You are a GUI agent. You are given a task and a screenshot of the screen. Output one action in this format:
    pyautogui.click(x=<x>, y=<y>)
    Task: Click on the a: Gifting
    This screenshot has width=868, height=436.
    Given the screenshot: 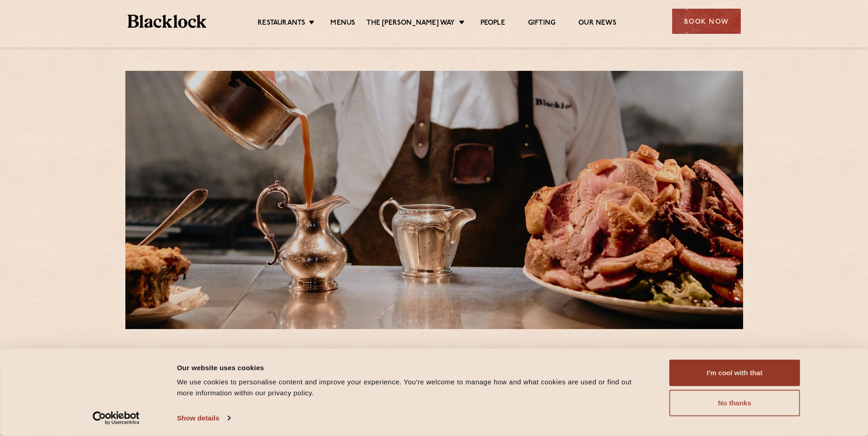 What is the action you would take?
    pyautogui.click(x=542, y=24)
    